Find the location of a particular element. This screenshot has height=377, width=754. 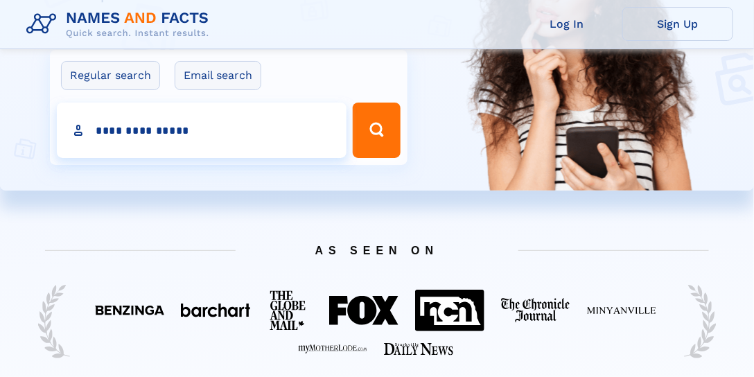

img: Featured on My Mother Lode is located at coordinates (333, 349).